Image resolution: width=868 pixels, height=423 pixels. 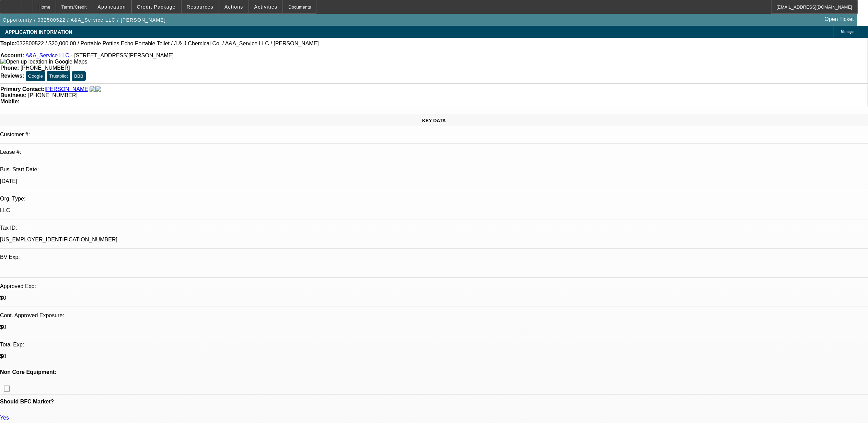 What do you see at coordinates (10, 101) in the screenshot?
I see `strong: Mobile:` at bounding box center [10, 101].